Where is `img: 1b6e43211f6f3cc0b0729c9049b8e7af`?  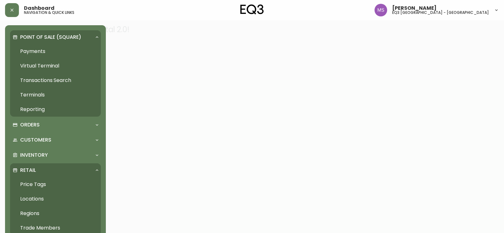 img: 1b6e43211f6f3cc0b0729c9049b8e7af is located at coordinates (381, 10).